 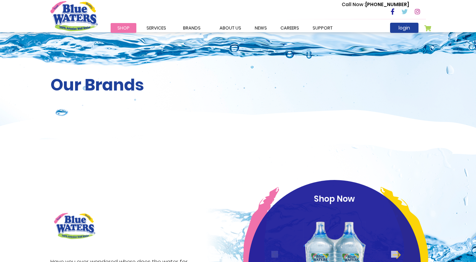 I want to click on button: Next, so click(x=395, y=254).